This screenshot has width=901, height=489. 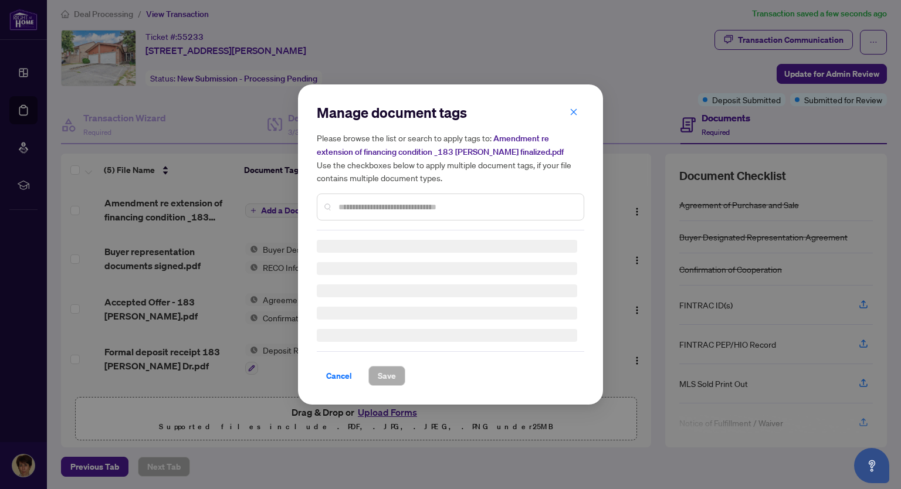 What do you see at coordinates (451, 158) in the screenshot?
I see `h5: Please browse the list or search to apply tags to: Use the checkboxes below to apply multiple doc...` at bounding box center [451, 158].